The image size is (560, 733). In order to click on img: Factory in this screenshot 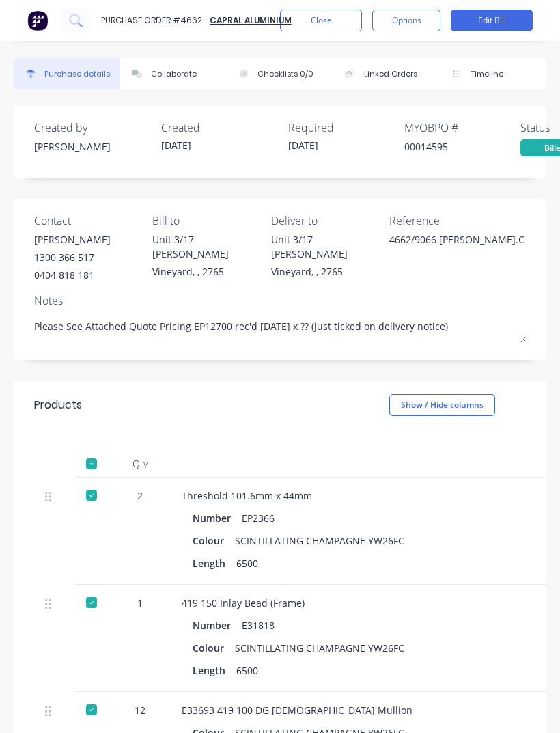, I will do `click(38, 20)`.